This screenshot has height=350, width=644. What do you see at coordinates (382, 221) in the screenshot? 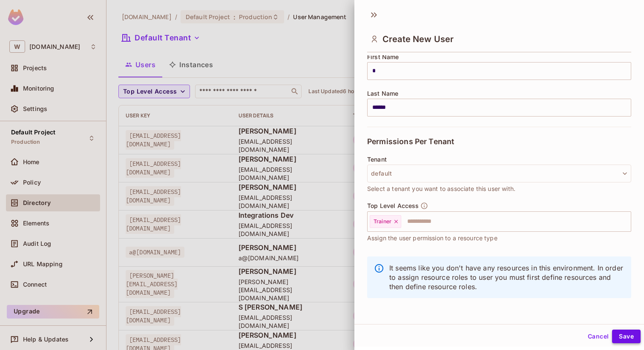
I see `span: Trainer` at bounding box center [382, 221].